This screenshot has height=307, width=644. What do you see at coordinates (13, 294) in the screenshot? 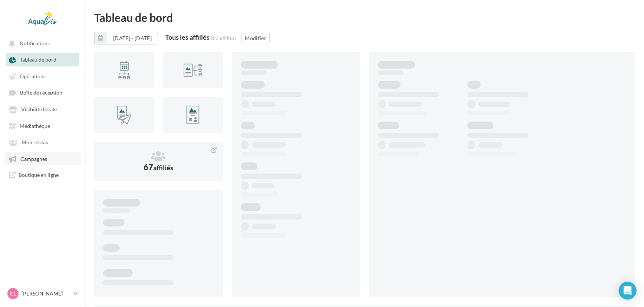
I see `span: CL` at bounding box center [13, 294].